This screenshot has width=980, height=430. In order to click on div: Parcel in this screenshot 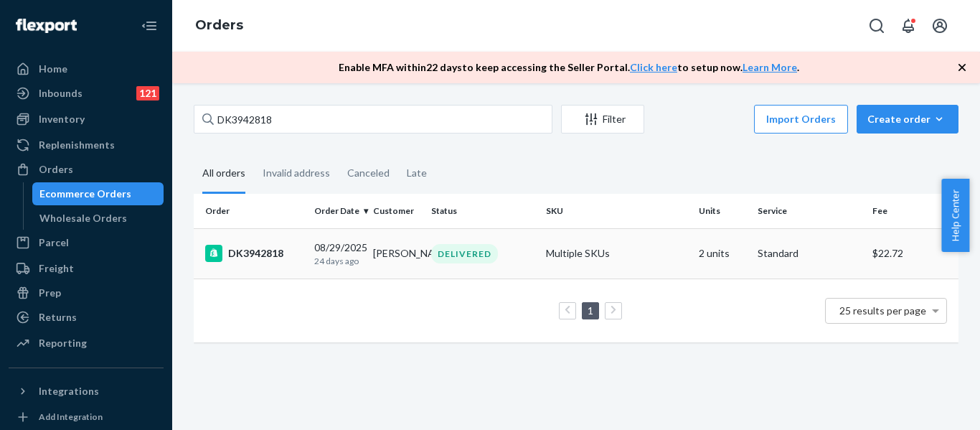, I will do `click(54, 243)`.